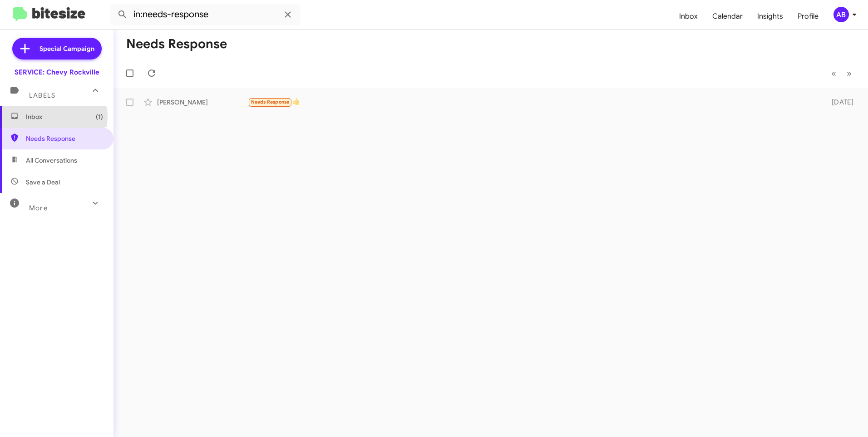 The height and width of the screenshot is (437, 868). What do you see at coordinates (56, 49) in the screenshot?
I see `a: Special Campaign` at bounding box center [56, 49].